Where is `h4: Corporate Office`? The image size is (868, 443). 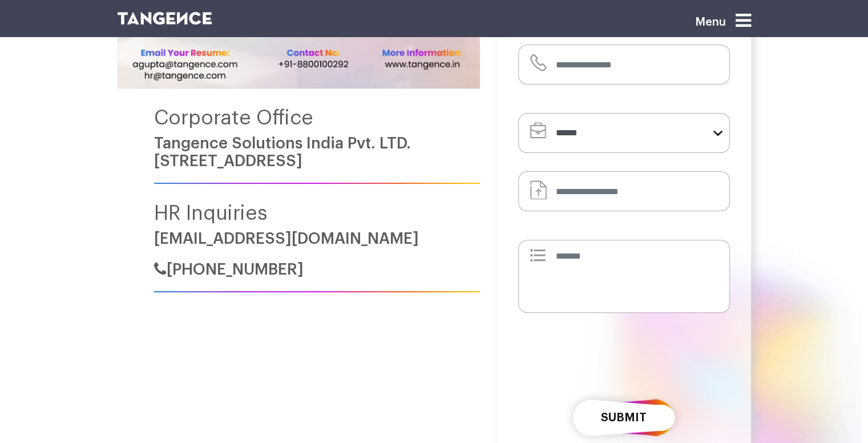 h4: Corporate Office is located at coordinates (317, 118).